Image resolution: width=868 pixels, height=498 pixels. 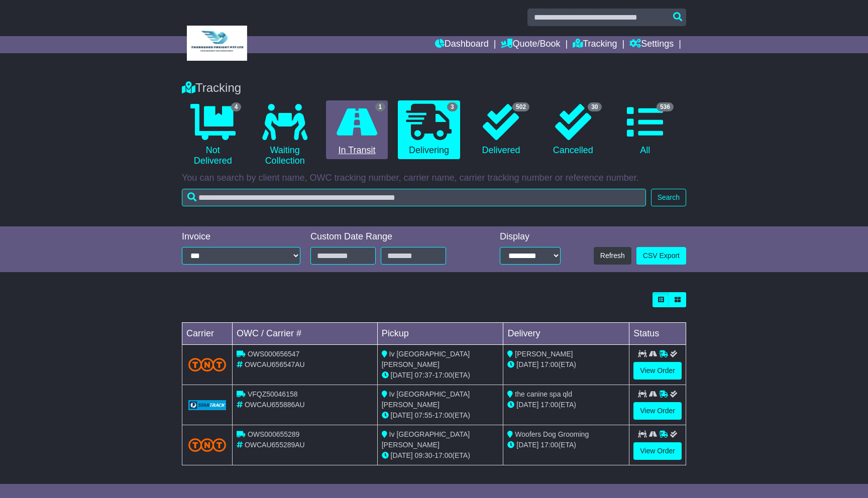 I want to click on span: 07:37, so click(x=423, y=375).